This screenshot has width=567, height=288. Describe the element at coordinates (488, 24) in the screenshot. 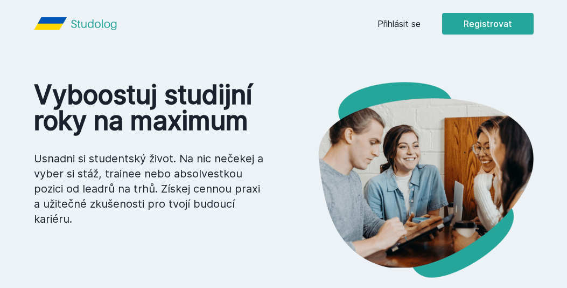

I see `button: Registrovat` at that location.